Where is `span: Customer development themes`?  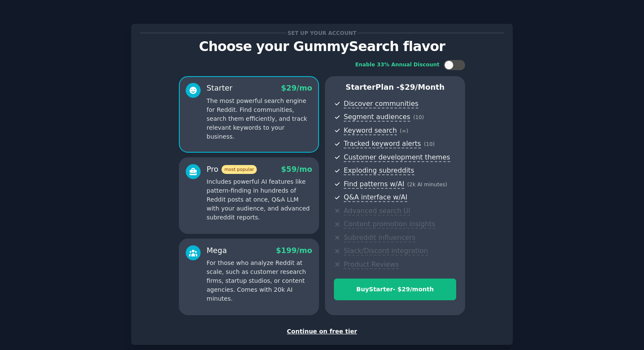 span: Customer development themes is located at coordinates (397, 158).